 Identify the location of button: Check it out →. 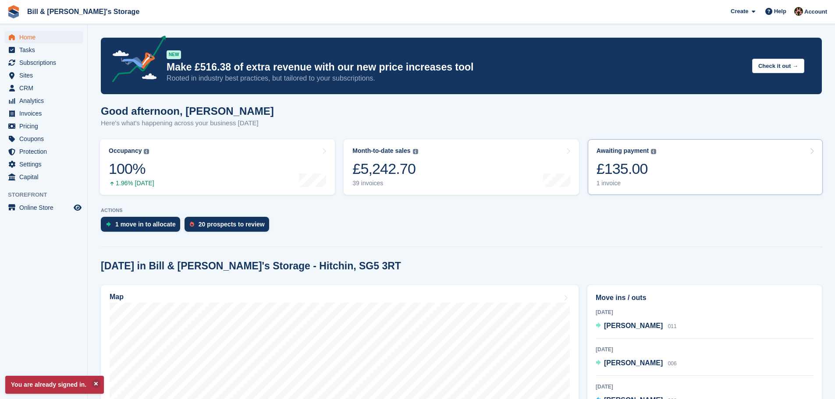
(778, 66).